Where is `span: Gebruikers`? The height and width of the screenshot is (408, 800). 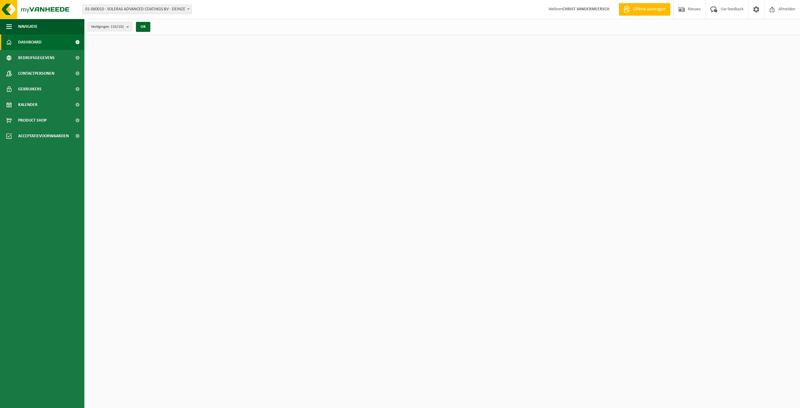 span: Gebruikers is located at coordinates (30, 89).